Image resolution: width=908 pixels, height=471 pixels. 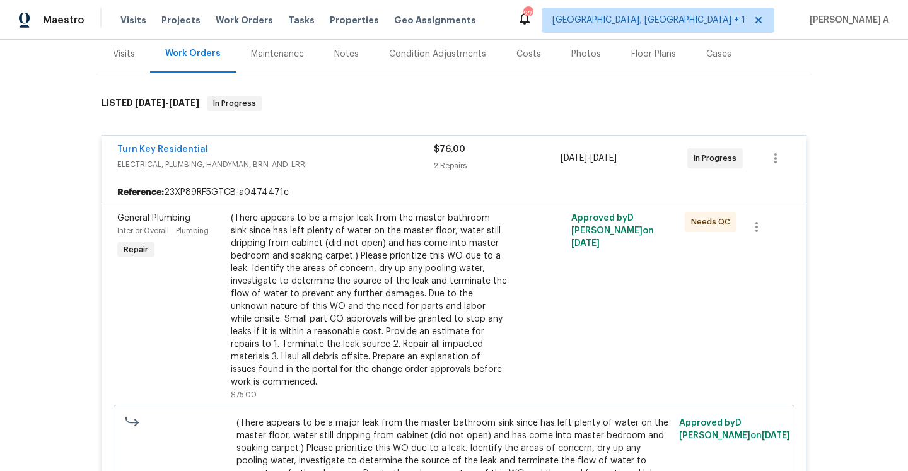 I want to click on div: Work Orders, so click(x=193, y=54).